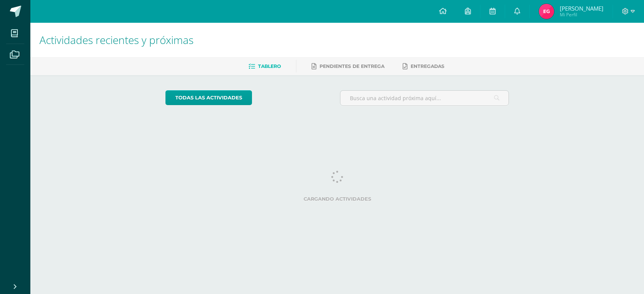 The height and width of the screenshot is (294, 644). What do you see at coordinates (581, 14) in the screenshot?
I see `span: Mi Perfil` at bounding box center [581, 14].